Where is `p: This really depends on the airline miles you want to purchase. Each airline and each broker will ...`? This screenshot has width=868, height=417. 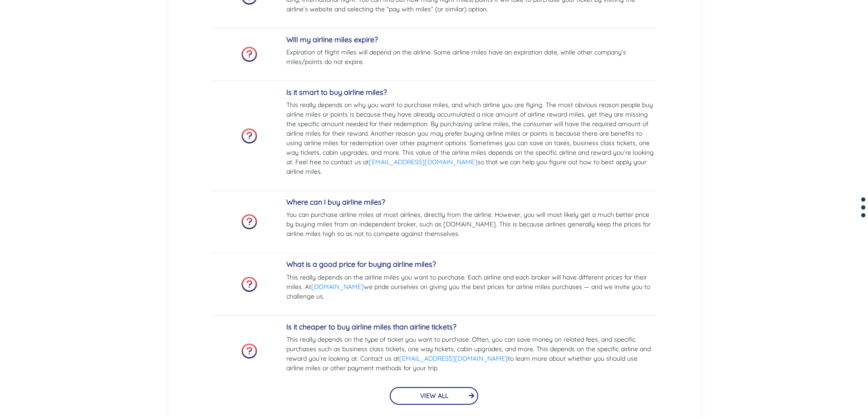 p: This really depends on the airline miles you want to purchase. Each airline and each broker will ... is located at coordinates (471, 287).